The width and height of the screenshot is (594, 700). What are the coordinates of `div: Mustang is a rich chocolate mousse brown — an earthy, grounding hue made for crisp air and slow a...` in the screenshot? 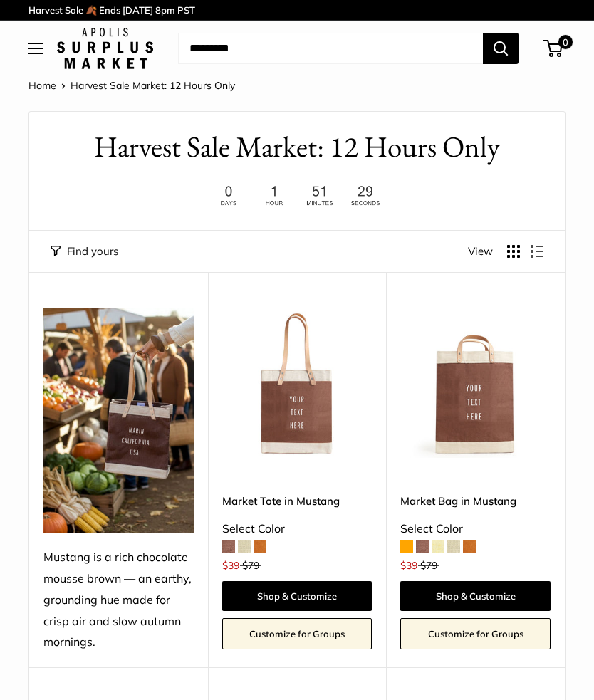 It's located at (118, 601).